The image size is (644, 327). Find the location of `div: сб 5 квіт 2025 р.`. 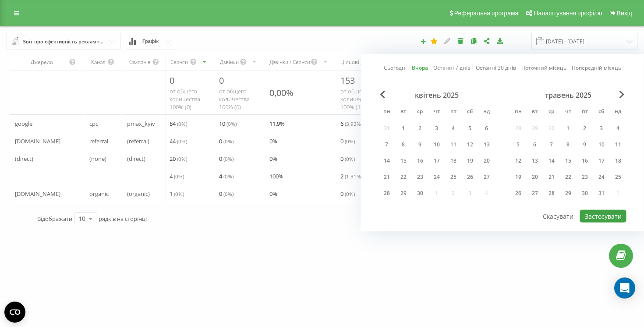

div: сб 5 квіт 2025 р. is located at coordinates (470, 128).